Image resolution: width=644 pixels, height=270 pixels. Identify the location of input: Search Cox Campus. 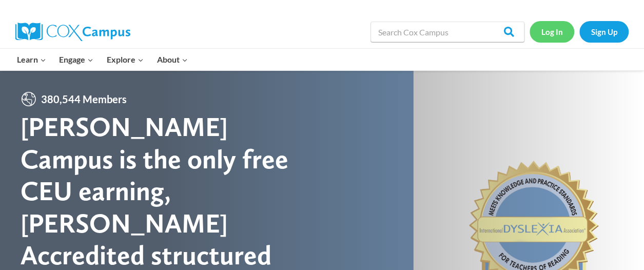
(447, 32).